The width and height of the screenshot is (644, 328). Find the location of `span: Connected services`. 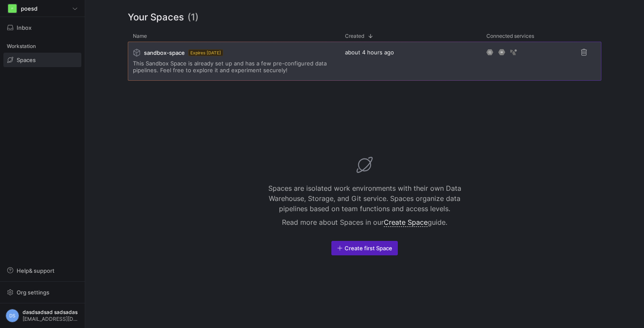

span: Connected services is located at coordinates (510, 36).